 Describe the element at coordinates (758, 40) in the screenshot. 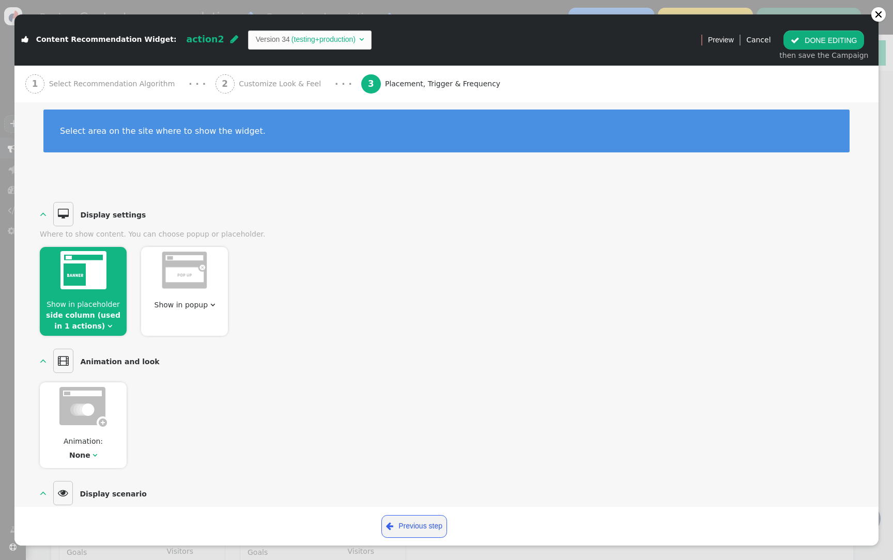

I see `a: Cancel` at that location.